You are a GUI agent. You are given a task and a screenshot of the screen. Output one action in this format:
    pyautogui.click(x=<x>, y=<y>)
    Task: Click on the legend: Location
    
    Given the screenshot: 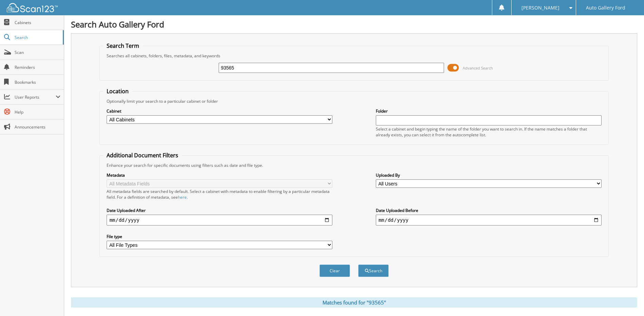 What is the action you would take?
    pyautogui.click(x=117, y=91)
    